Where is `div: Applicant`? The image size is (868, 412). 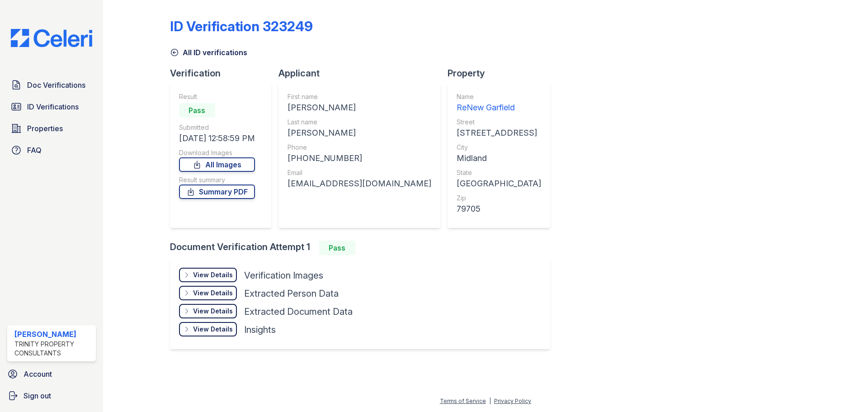 div: Applicant is located at coordinates (363, 73).